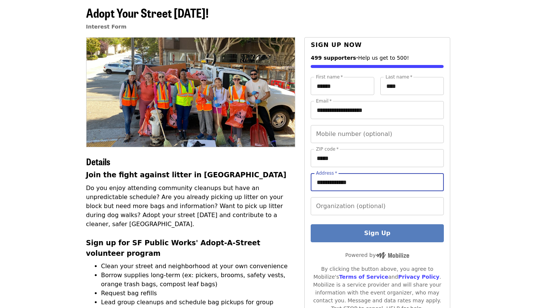 The height and width of the screenshot is (308, 536). What do you see at coordinates (377, 234) in the screenshot?
I see `button: Sign Up` at bounding box center [377, 234].